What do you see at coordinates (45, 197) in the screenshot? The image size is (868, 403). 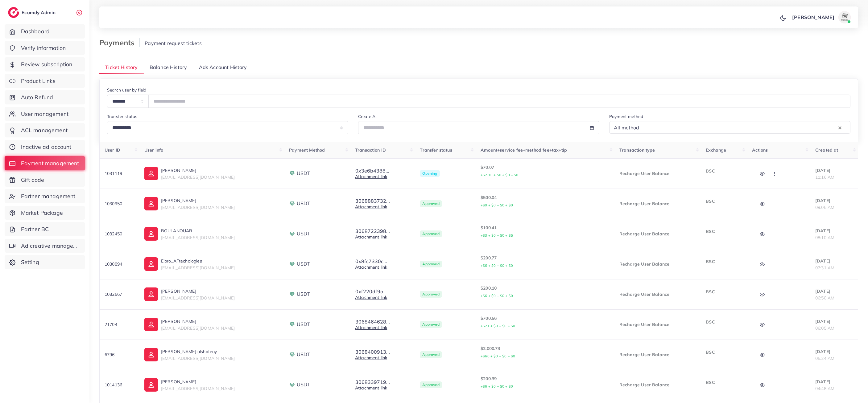 I see `a: Partner management` at bounding box center [45, 197].